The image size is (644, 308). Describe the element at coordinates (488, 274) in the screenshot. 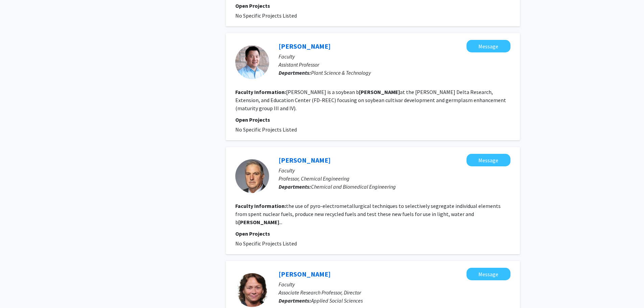

I see `button: Message Kerry Clark` at that location.